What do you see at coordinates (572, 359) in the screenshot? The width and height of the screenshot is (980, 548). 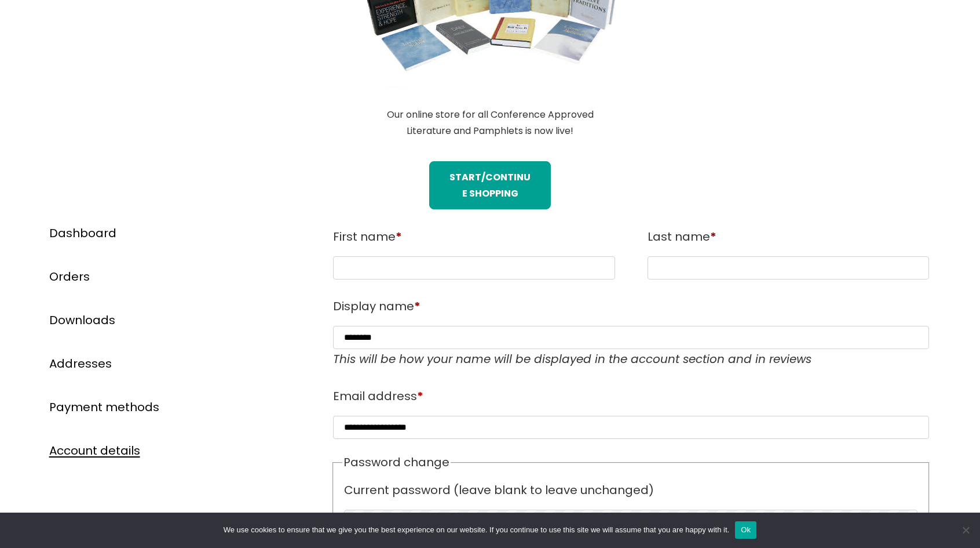 I see `em: This will be how your name will be displayed in the account section and in reviews` at bounding box center [572, 359].